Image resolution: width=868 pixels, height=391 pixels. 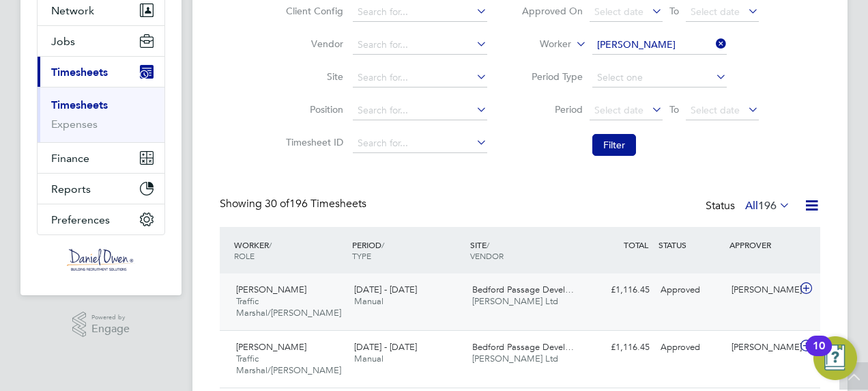 I want to click on label: Worker, so click(x=540, y=44).